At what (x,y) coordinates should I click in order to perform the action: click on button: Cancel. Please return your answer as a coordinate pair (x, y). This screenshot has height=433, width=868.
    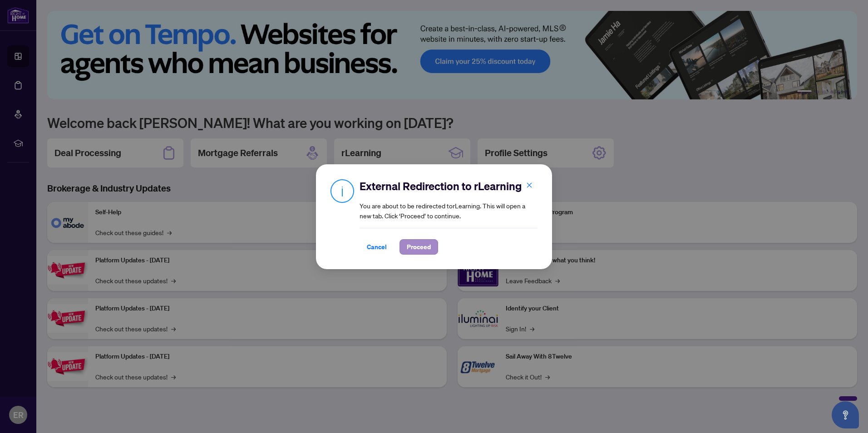
    Looking at the image, I should click on (377, 247).